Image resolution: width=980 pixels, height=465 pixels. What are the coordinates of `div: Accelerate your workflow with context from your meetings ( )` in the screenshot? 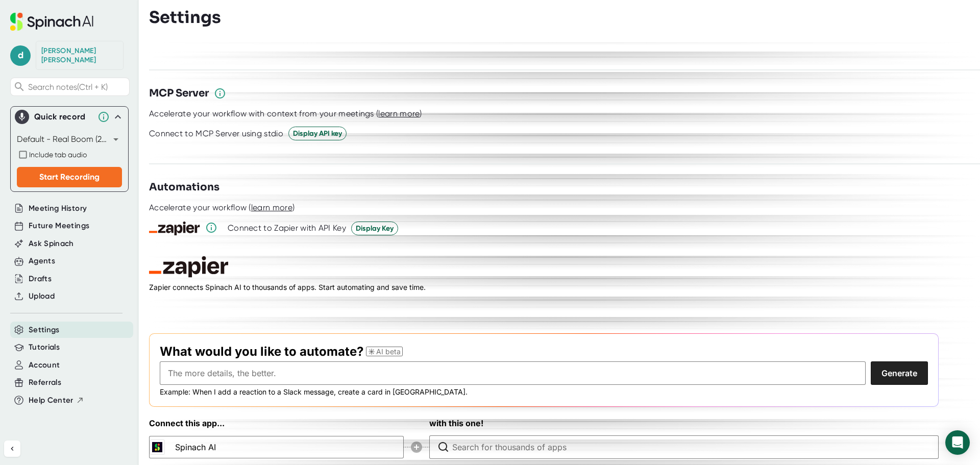 It's located at (285, 114).